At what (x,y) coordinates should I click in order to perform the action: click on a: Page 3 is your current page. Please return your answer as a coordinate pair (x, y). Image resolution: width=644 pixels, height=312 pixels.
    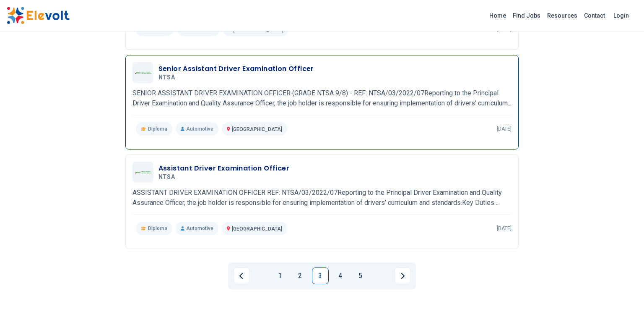
    Looking at the image, I should click on (320, 276).